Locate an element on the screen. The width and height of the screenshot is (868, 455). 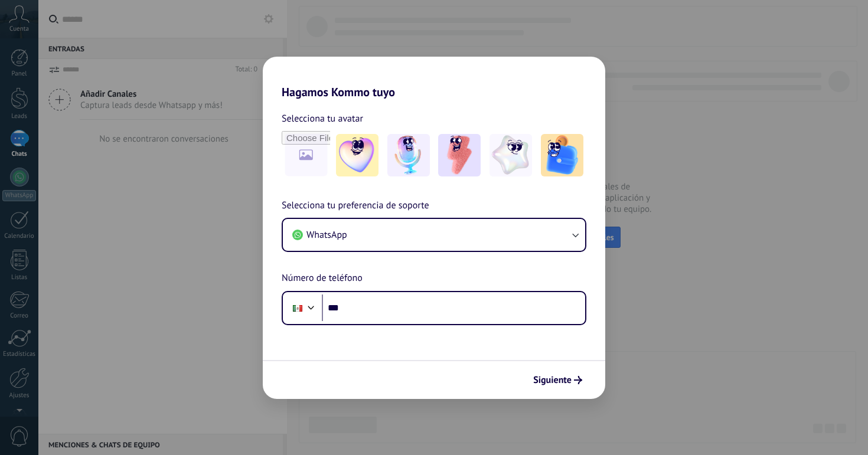
img: -1.jpeg is located at coordinates (357, 155).